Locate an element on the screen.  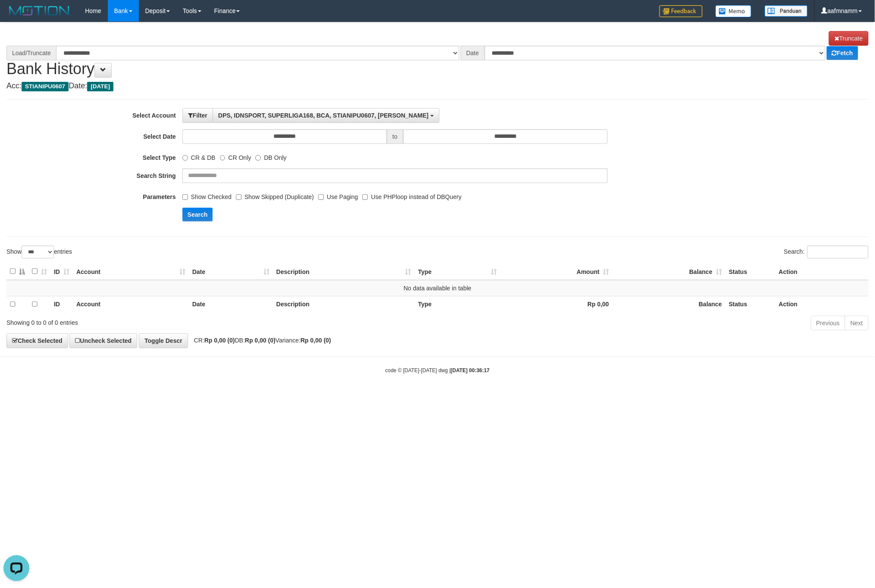
input: Show Checked is located at coordinates (185, 197).